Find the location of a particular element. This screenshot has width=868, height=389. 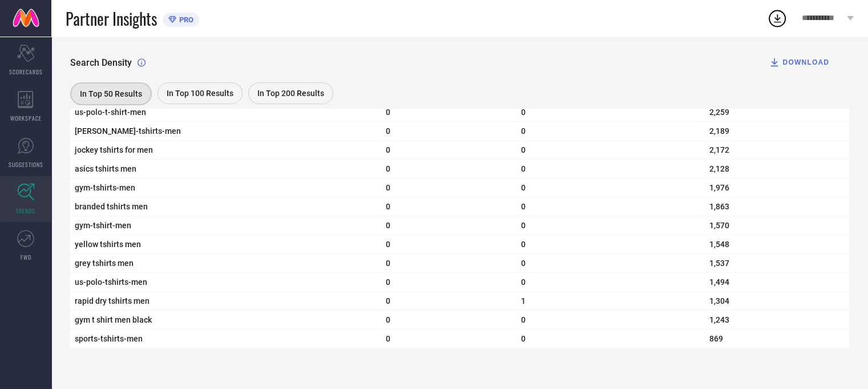

span: gym-tshirt-men is located at coordinates (226, 225).